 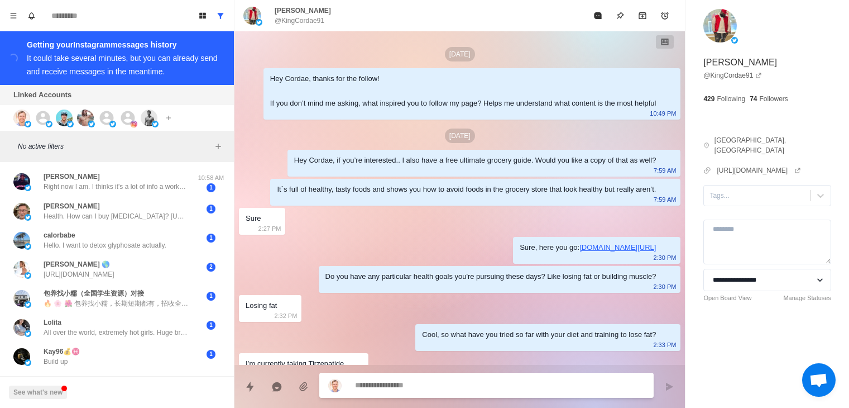 What do you see at coordinates (285, 316) in the screenshot?
I see `p: 2:32 PM` at bounding box center [285, 316].